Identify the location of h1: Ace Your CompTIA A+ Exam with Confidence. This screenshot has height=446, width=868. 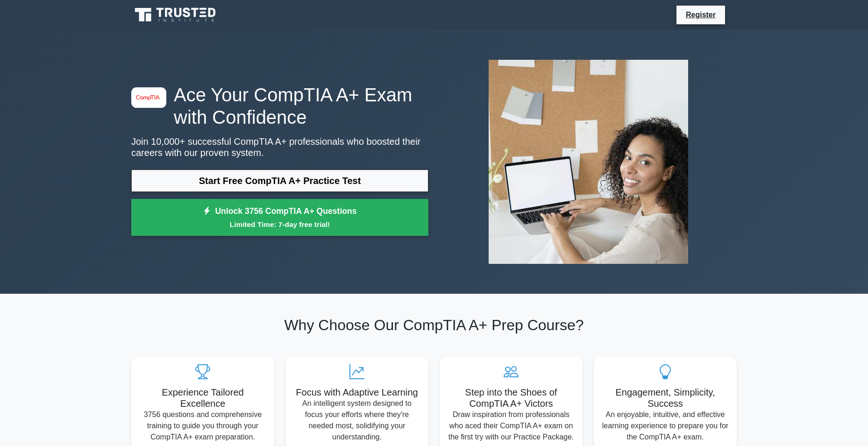
(280, 106).